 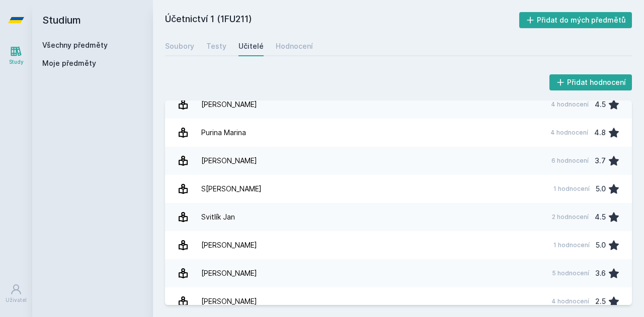 I want to click on div: 5 hodnocení, so click(x=571, y=273).